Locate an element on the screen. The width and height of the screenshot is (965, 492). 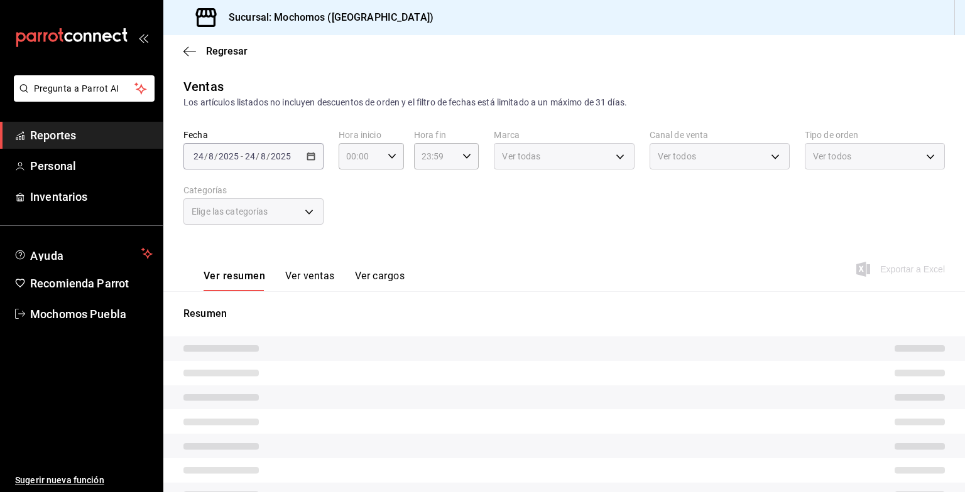
button: Ver resumen is located at coordinates (234, 281).